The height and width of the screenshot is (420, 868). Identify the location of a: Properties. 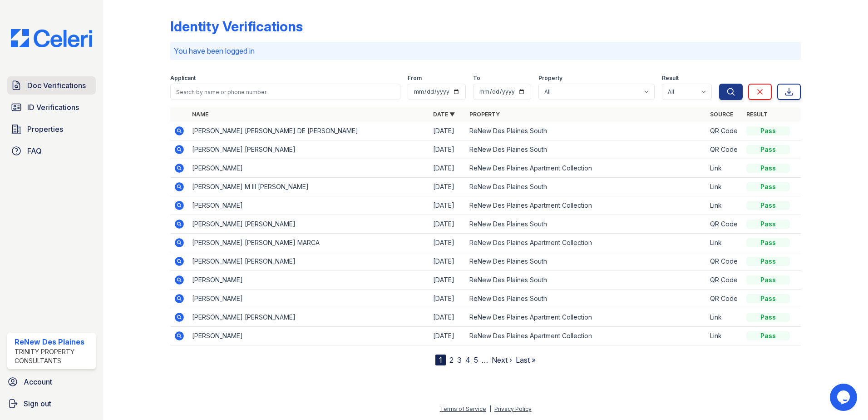
(52, 129).